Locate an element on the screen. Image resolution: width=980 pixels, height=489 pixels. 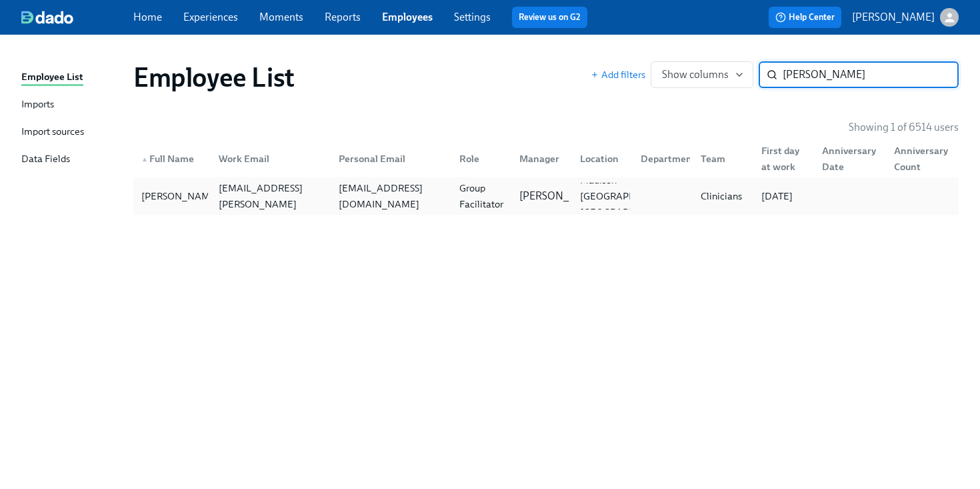
a: Review us on G2 is located at coordinates (549, 17).